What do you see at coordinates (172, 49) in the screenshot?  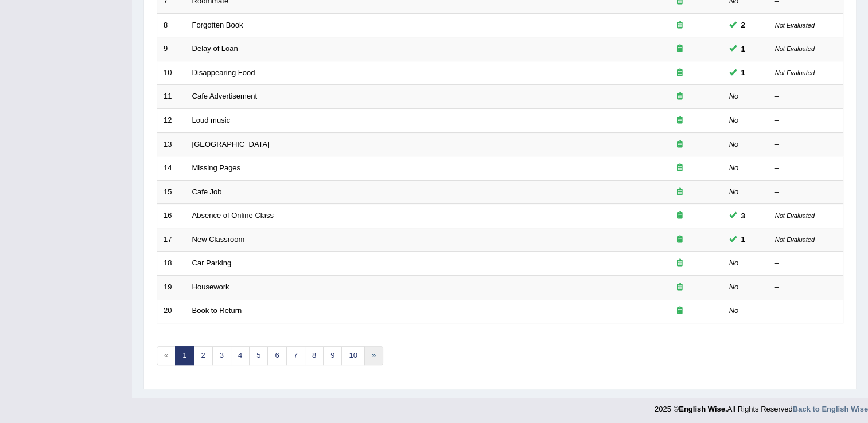 I see `td: 9` at bounding box center [172, 49].